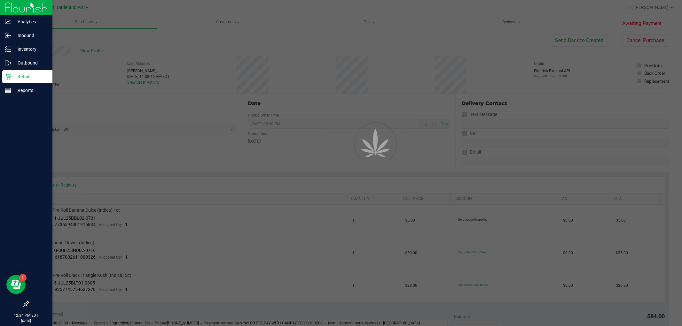  Describe the element at coordinates (8, 22) in the screenshot. I see `inline-svg: Analytics` at that location.